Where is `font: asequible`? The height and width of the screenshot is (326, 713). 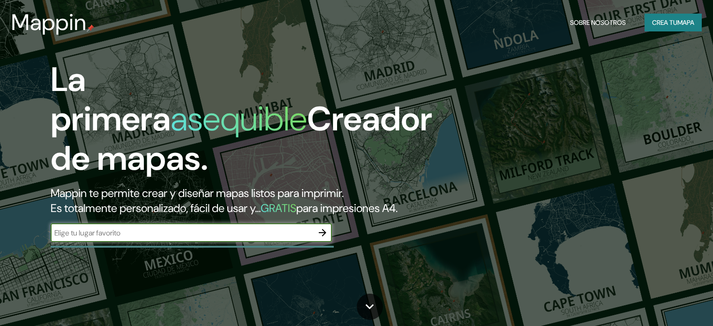
font: asequible is located at coordinates (238, 119).